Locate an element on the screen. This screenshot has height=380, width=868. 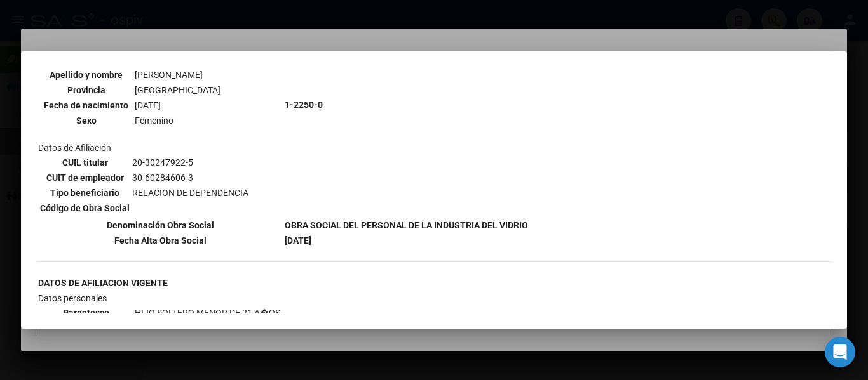
th: CUIL titular is located at coordinates (84, 163).